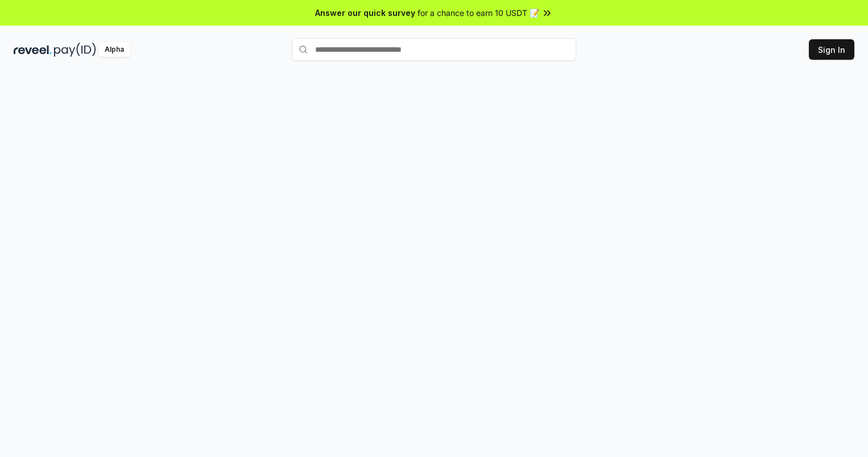 This screenshot has height=457, width=868. Describe the element at coordinates (478, 13) in the screenshot. I see `span: for a chance to earn 10 USDT 📝` at that location.